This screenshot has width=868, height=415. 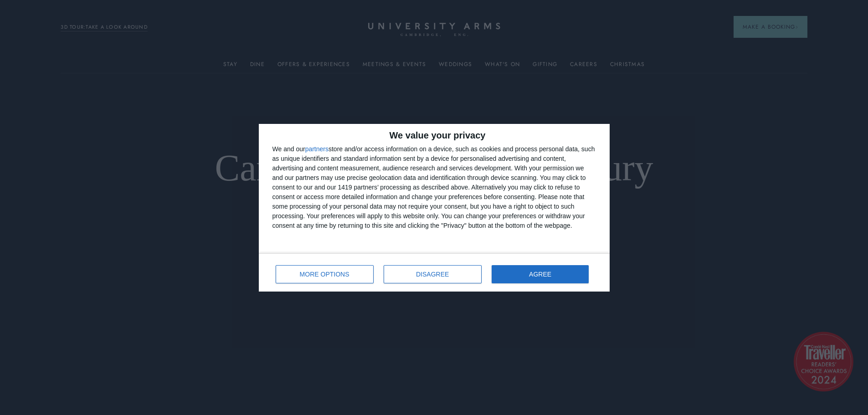 What do you see at coordinates (324, 274) in the screenshot?
I see `span: MORE OPTIONS` at bounding box center [324, 274].